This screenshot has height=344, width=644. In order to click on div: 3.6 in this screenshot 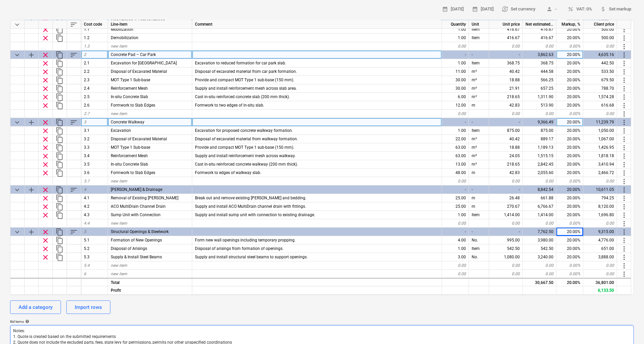, I will do `click(95, 173)`.